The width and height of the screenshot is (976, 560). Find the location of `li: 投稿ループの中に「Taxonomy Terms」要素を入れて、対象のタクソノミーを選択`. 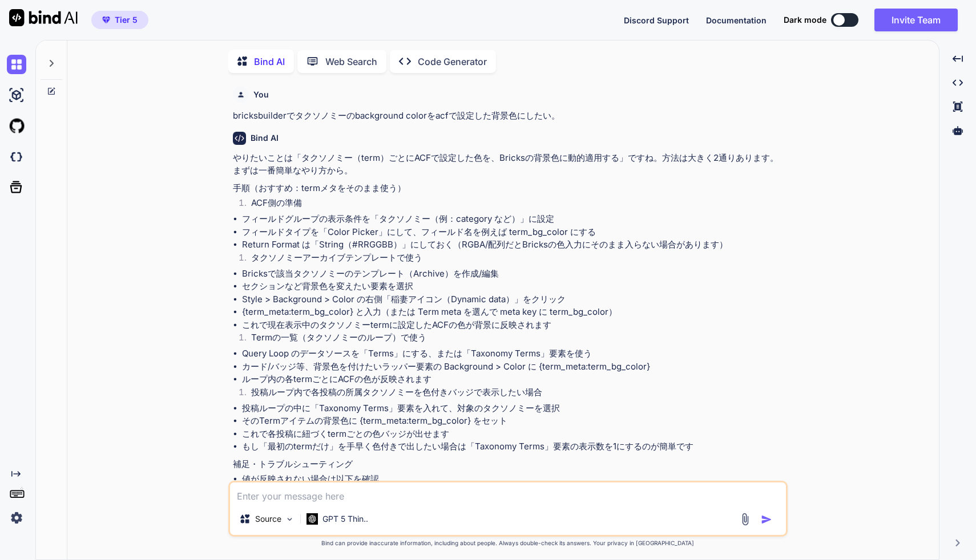

li: 投稿ループの中に「Taxonomy Terms」要素を入れて、対象のタクソノミーを選択 is located at coordinates (514, 408).